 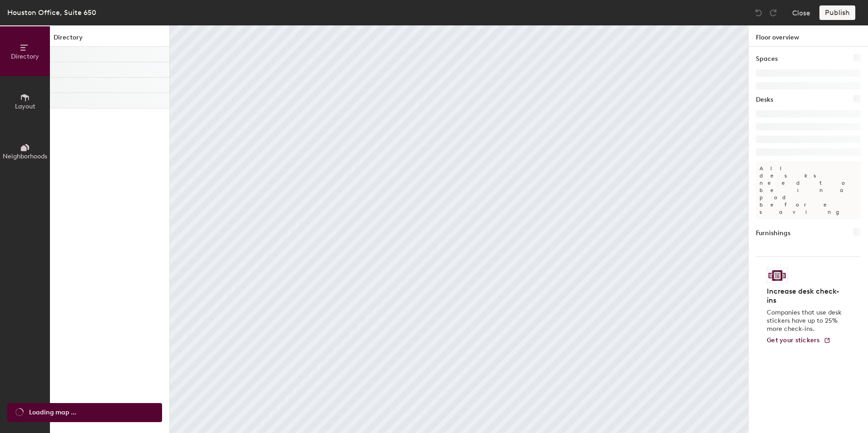 What do you see at coordinates (758, 13) in the screenshot?
I see `img: Undo` at bounding box center [758, 13].